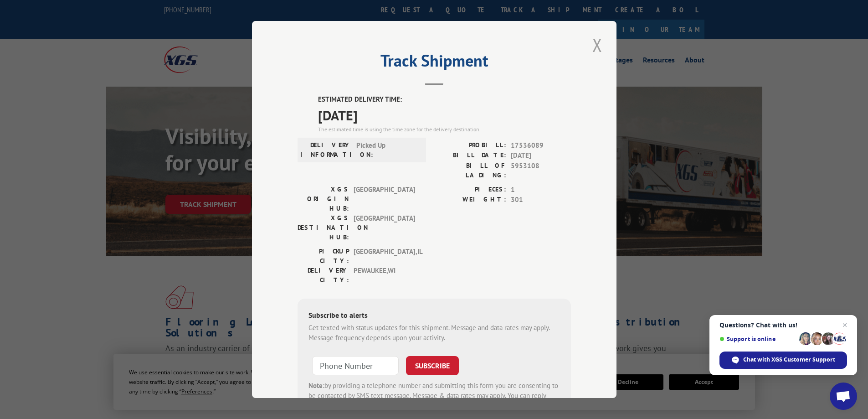 The height and width of the screenshot is (419, 868). What do you see at coordinates (434, 397) in the screenshot?
I see `div: by providing a telephone number and submitting this form you are consenting to be contacted by SM...` at bounding box center [434, 397].